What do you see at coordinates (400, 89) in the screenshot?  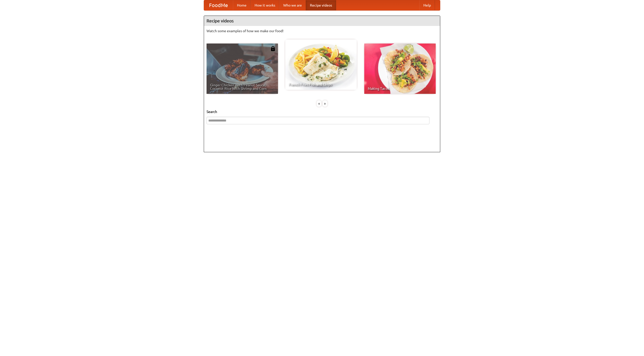 I see `span: Making Tacos` at bounding box center [400, 89].